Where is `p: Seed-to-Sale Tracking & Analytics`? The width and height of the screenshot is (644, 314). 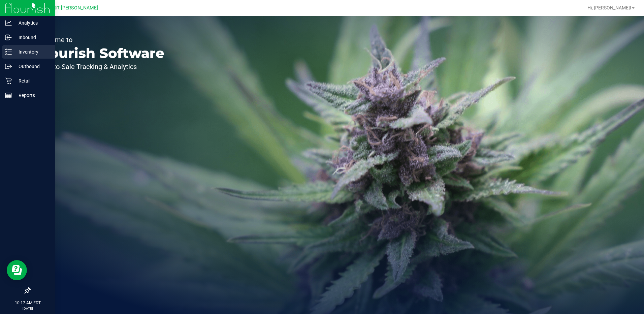
p: Seed-to-Sale Tracking & Analytics is located at coordinates (100, 66).